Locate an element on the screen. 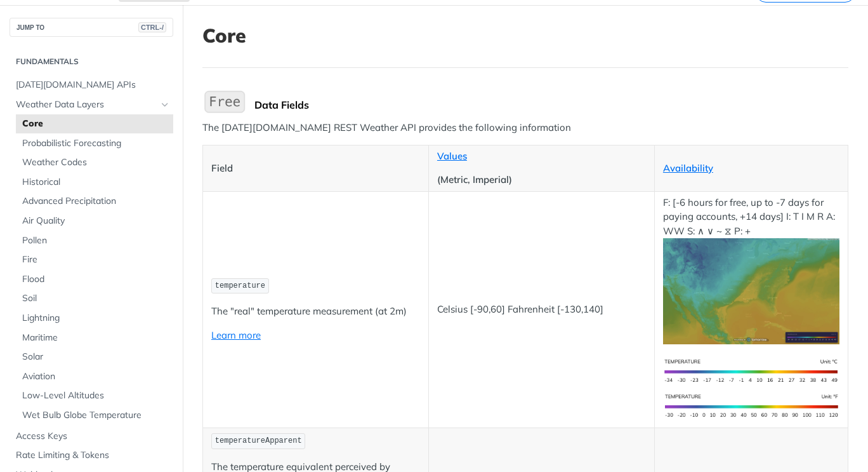 This screenshot has width=868, height=472. button: JUMP TOCTRL-/ is located at coordinates (91, 28).